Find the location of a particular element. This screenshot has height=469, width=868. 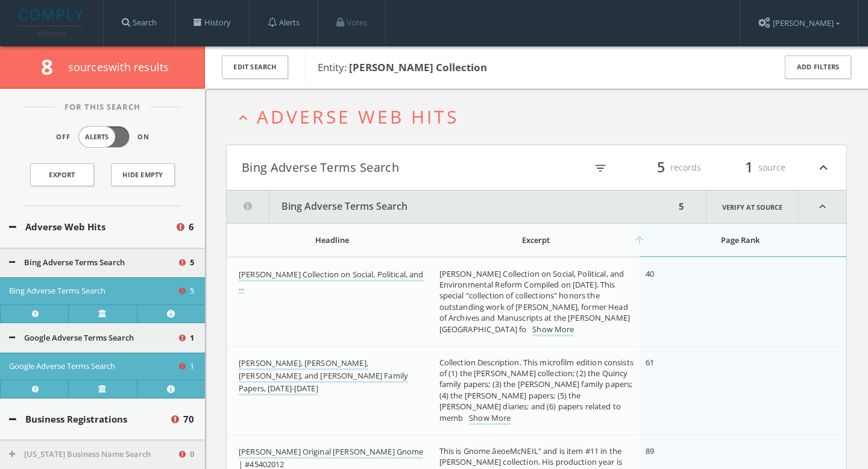

span: 6 is located at coordinates (191, 227).